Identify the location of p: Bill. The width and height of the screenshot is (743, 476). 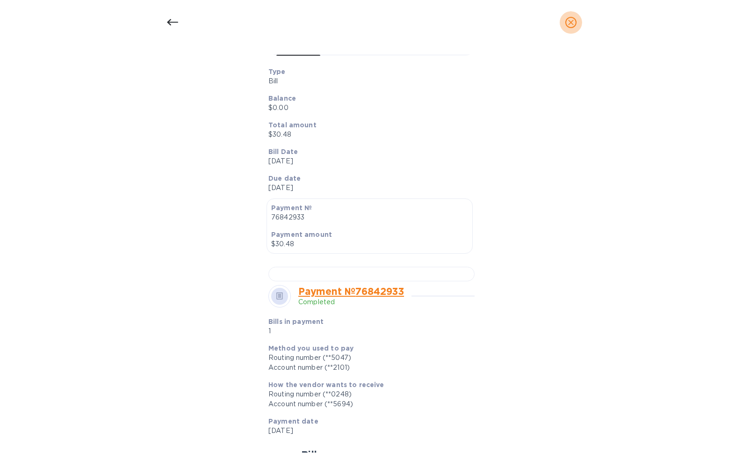
(368, 81).